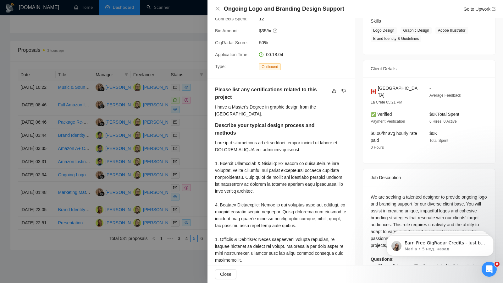 This screenshot has width=503, height=283. What do you see at coordinates (451, 30) in the screenshot?
I see `span: Adobe Illustrator` at bounding box center [451, 30].